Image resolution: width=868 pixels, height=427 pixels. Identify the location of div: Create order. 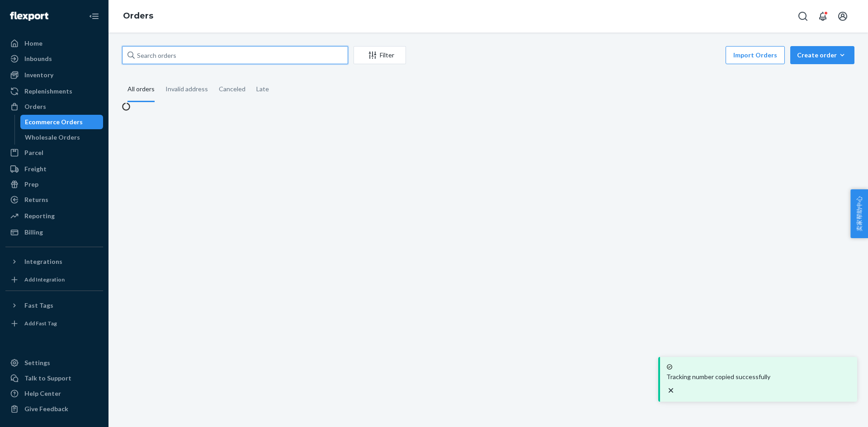
(822, 55).